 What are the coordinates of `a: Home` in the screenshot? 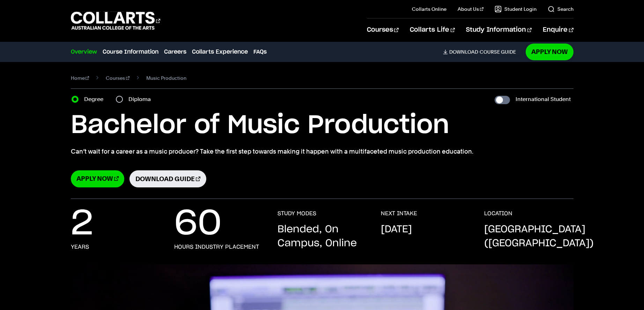 It's located at (80, 78).